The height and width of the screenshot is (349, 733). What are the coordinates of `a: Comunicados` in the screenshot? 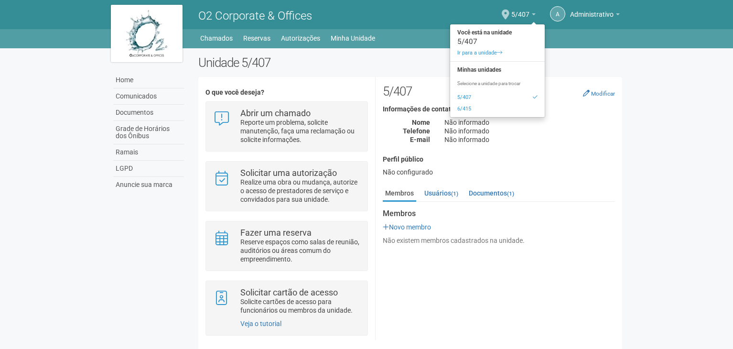 It's located at (149, 96).